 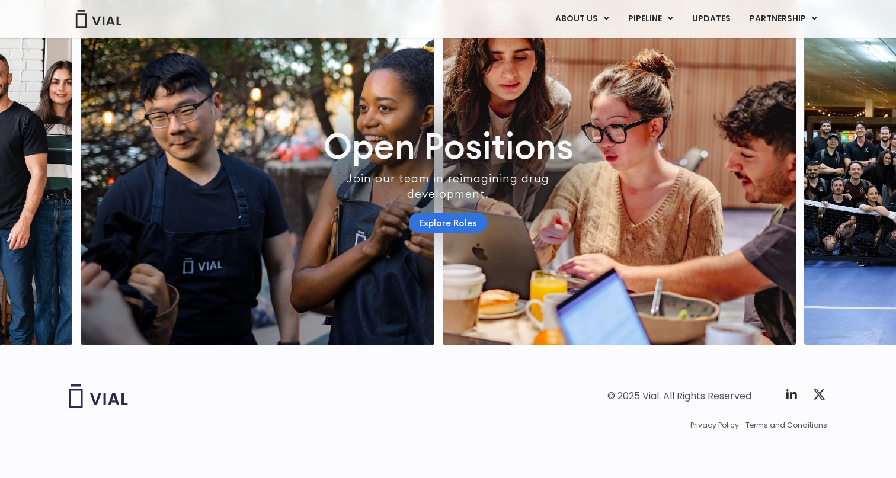 What do you see at coordinates (786, 426) in the screenshot?
I see `a: Terms and Conditions` at bounding box center [786, 426].